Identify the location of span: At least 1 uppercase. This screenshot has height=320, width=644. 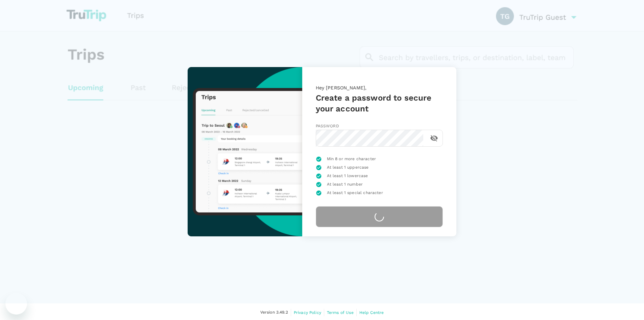
(348, 167).